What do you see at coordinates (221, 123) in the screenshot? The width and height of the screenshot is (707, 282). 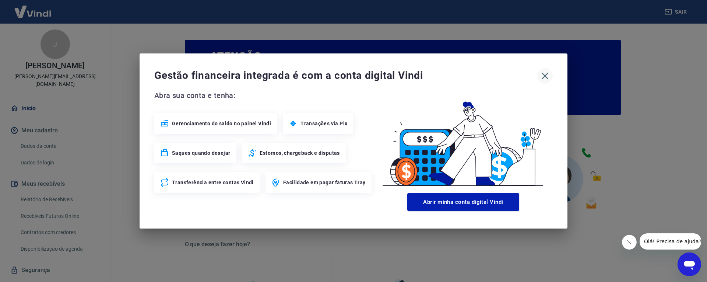 I see `span: Gerenciamento do saldo no painel Vindi` at bounding box center [221, 123].